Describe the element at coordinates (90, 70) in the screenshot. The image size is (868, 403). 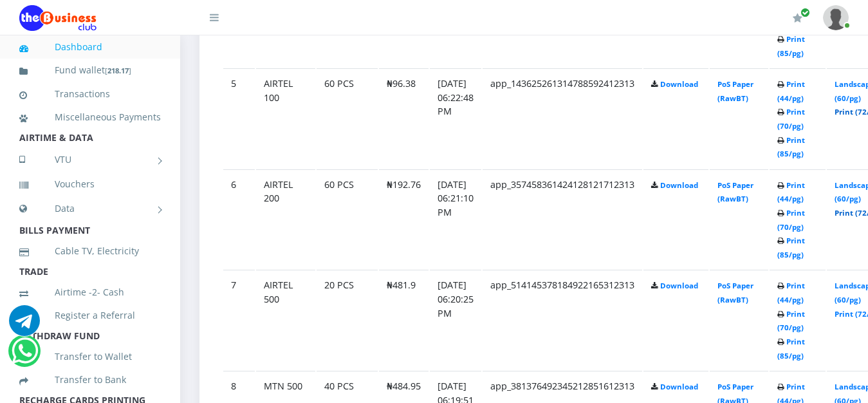
I see `a: Fund wallet[218.17]` at that location.